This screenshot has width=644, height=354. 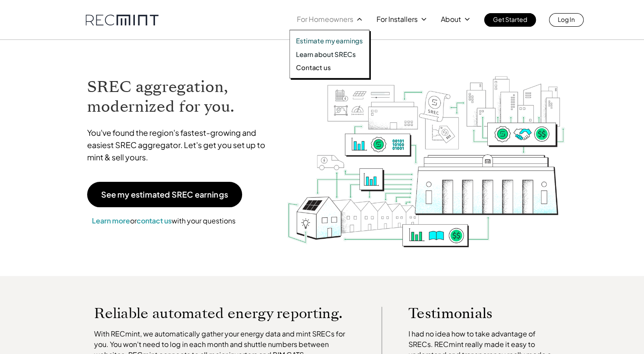 What do you see at coordinates (330, 41) in the screenshot?
I see `p: Estimate my earnings` at bounding box center [330, 41].